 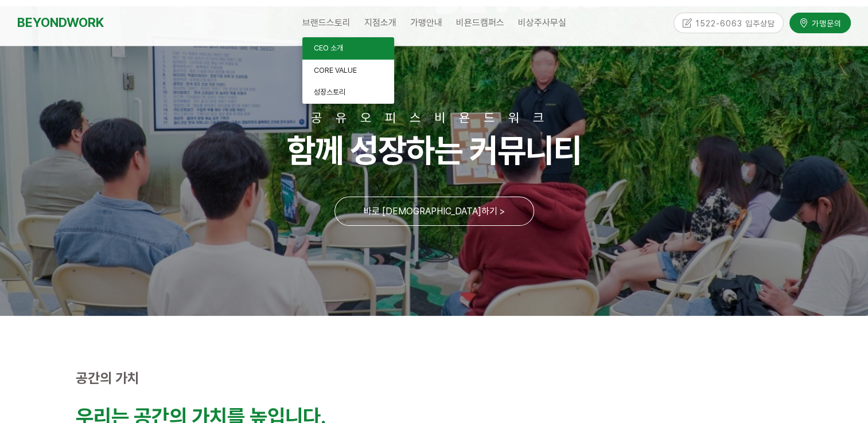 I want to click on span: 비욘드캠퍼스, so click(x=480, y=22).